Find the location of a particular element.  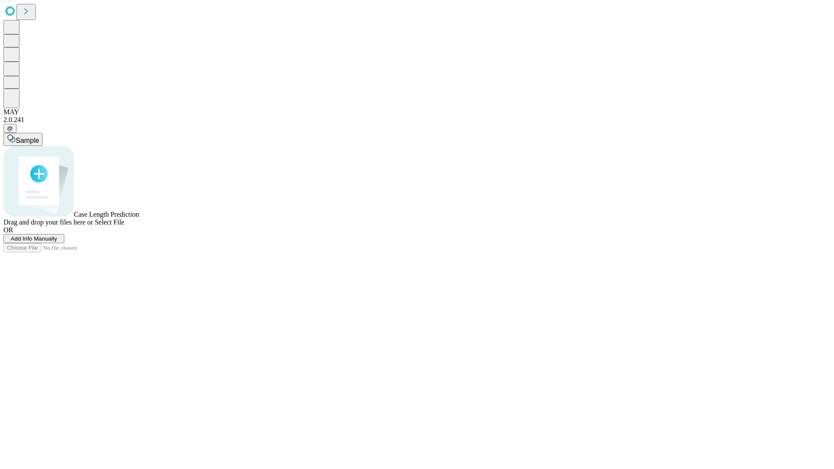

span: Drag and drop your files here or is located at coordinates (48, 222).